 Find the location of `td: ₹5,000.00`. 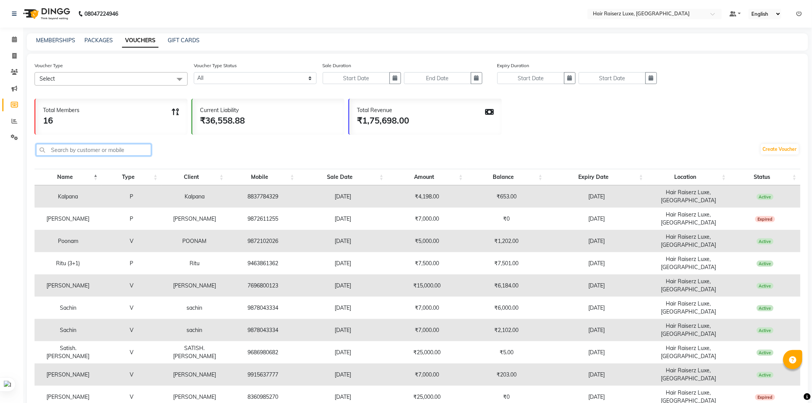

td: ₹5,000.00 is located at coordinates (427, 241).